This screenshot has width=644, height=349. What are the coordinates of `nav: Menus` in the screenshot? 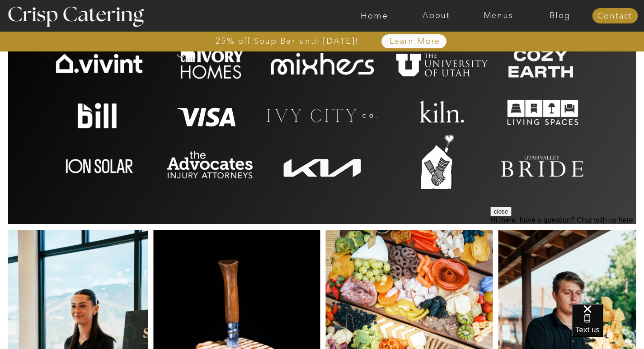 It's located at (498, 16).